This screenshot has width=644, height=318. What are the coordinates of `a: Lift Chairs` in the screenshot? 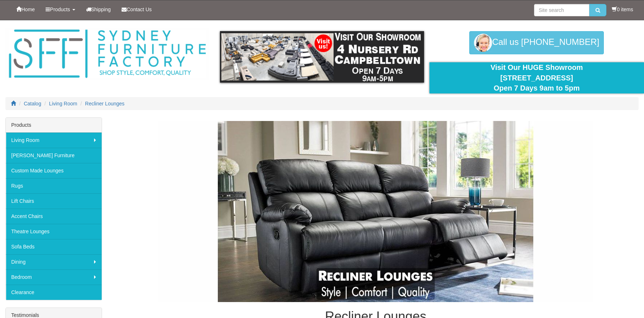 It's located at (53, 201).